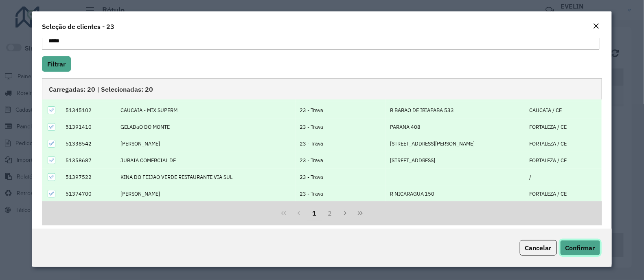 The height and width of the screenshot is (280, 644). I want to click on span: Cancelar, so click(538, 248).